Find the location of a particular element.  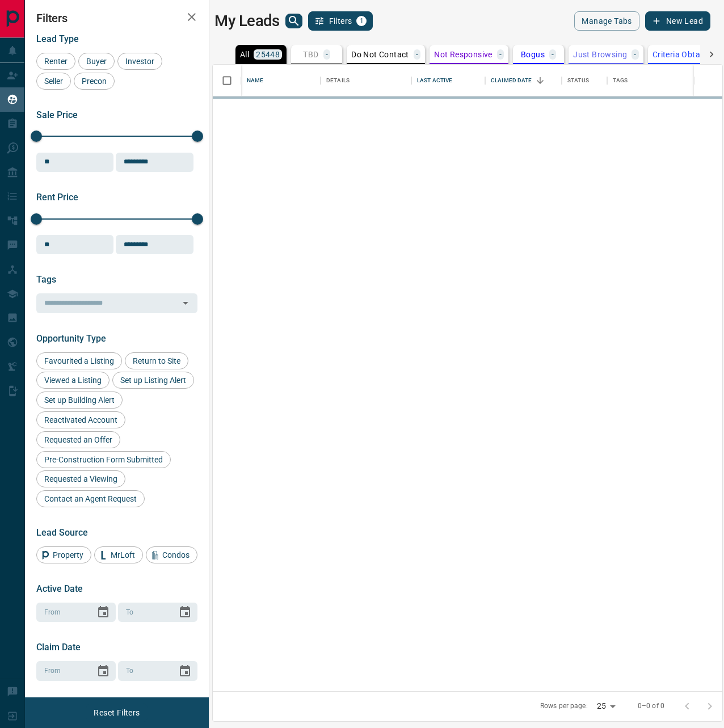

button: Filters1 is located at coordinates (340, 21).